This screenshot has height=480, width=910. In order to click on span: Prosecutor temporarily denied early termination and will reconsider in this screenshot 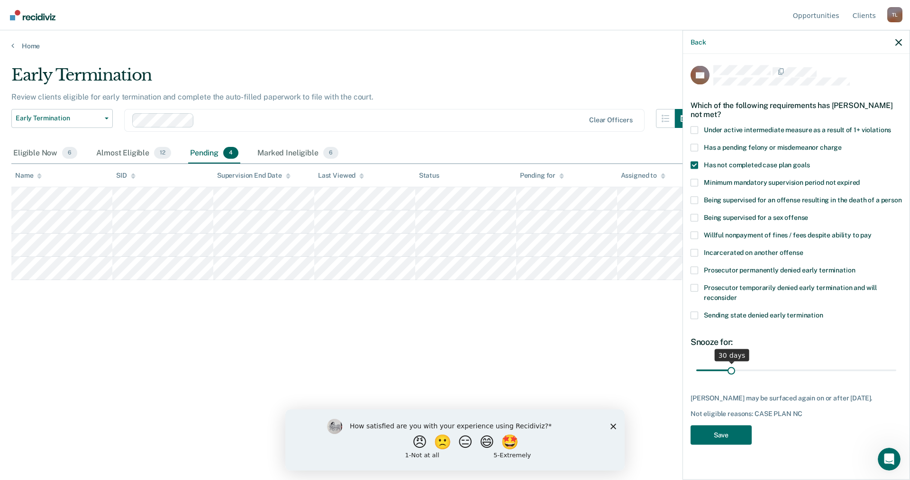, I will do `click(790, 292)`.